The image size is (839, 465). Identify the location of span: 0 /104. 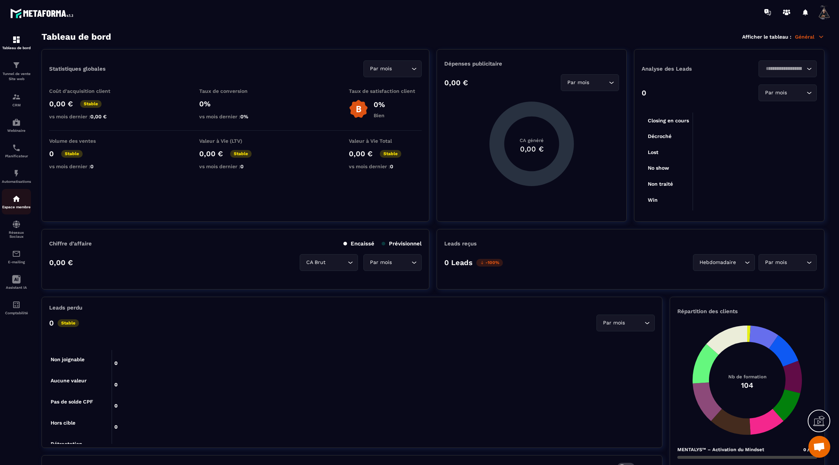
(810, 450).